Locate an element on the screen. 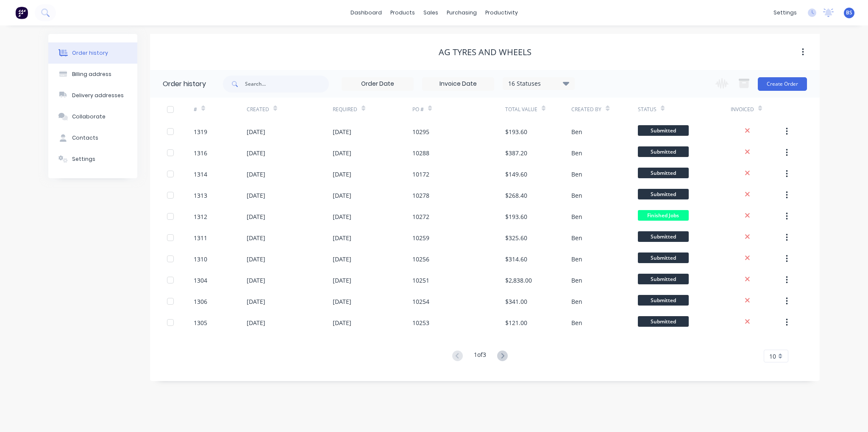 The image size is (868, 432). span: BS is located at coordinates (849, 13).